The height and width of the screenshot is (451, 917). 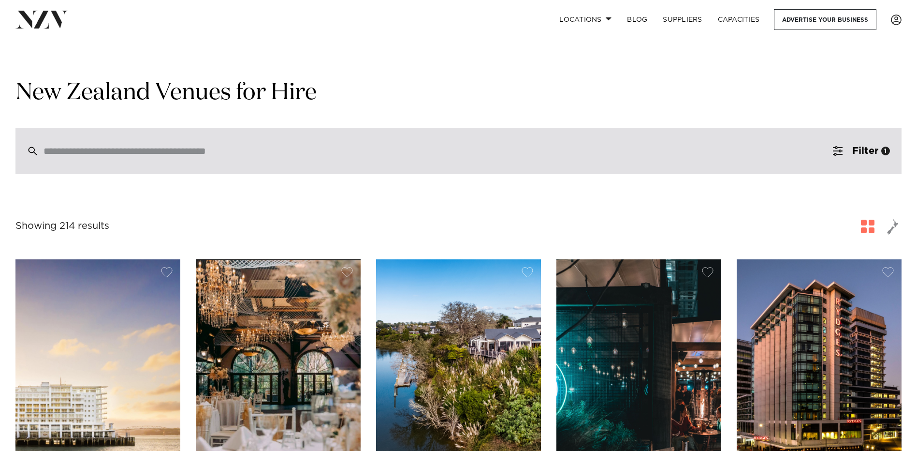 What do you see at coordinates (637, 19) in the screenshot?
I see `a: BLOG` at bounding box center [637, 19].